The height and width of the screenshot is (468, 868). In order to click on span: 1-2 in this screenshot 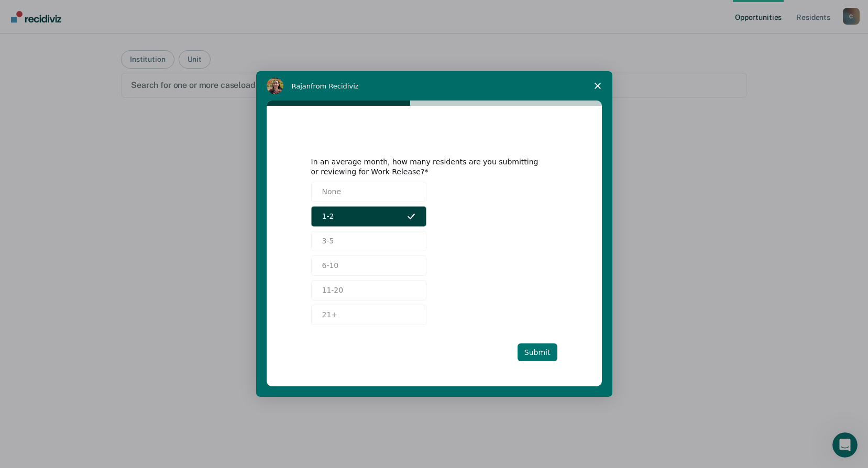, I will do `click(328, 216)`.